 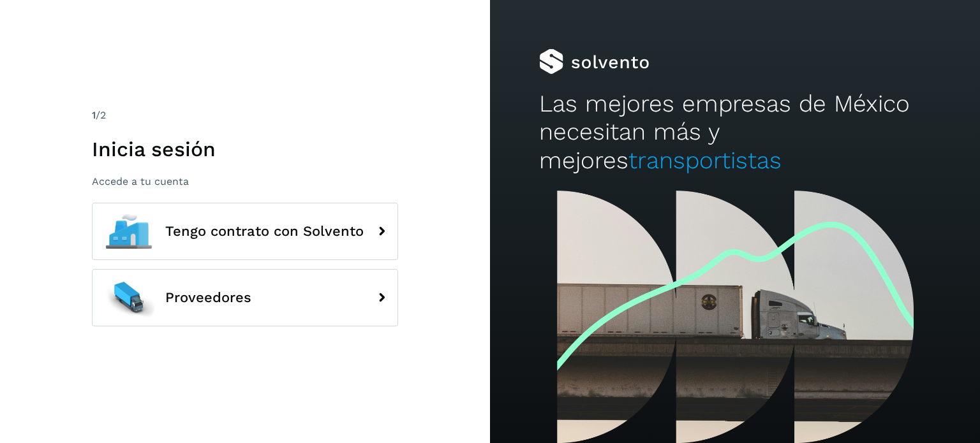 What do you see at coordinates (245, 181) in the screenshot?
I see `p: Accede a tu cuenta` at bounding box center [245, 181].